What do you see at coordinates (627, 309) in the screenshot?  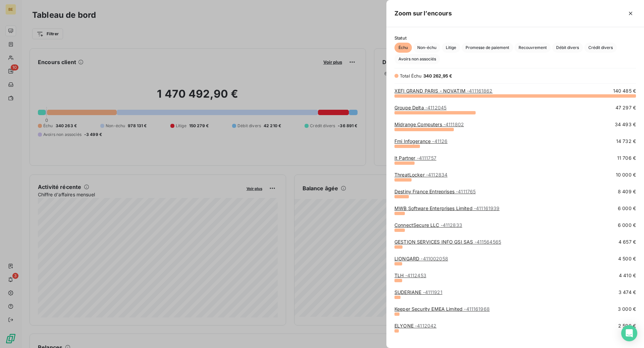 I see `span: 3 000 €` at bounding box center [627, 309].